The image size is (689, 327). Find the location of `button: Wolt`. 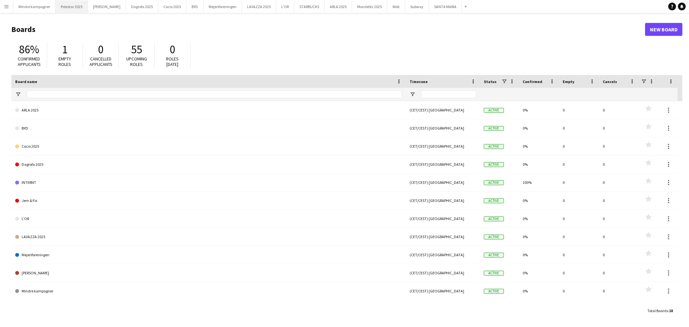

button: Wolt is located at coordinates (396, 6).